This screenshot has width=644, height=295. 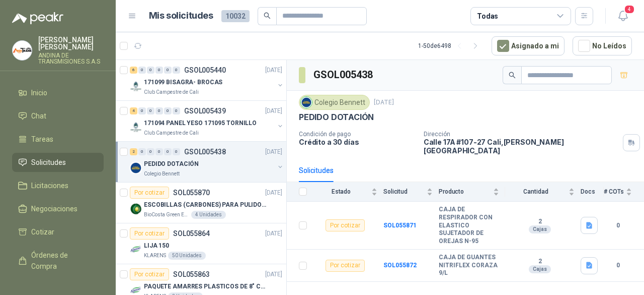 I want to click on b: SOL055872, so click(x=400, y=265).